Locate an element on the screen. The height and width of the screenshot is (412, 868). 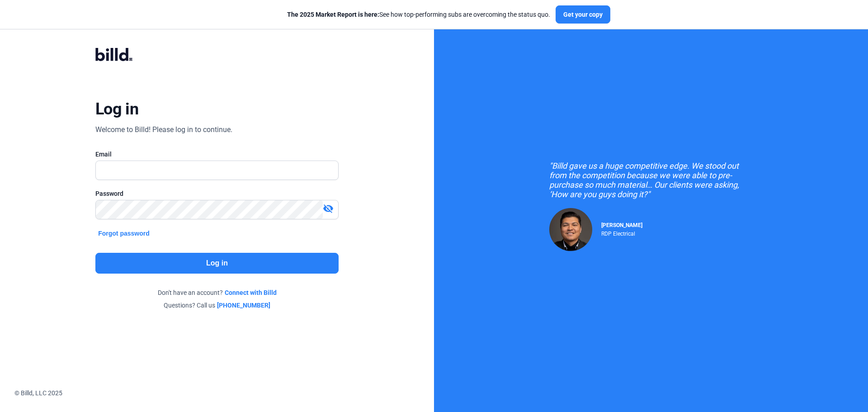
button: Get your copy is located at coordinates (583, 15).